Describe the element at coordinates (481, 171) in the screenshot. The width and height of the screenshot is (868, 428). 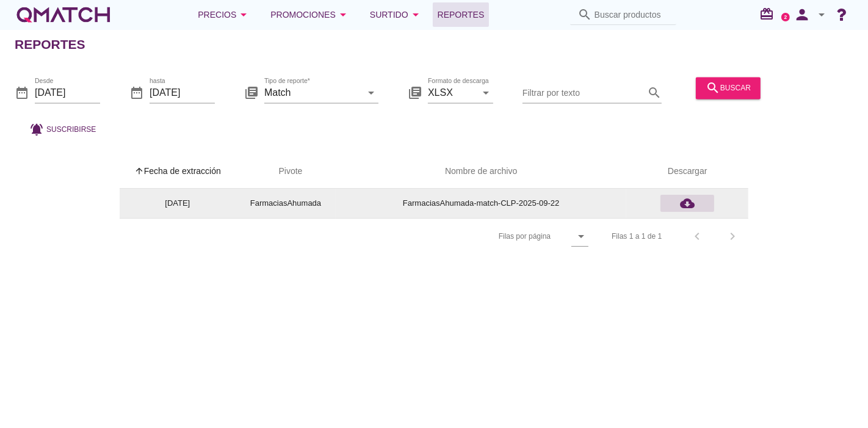
I see `th: Nombre de archivo: Not sorted.` at that location.